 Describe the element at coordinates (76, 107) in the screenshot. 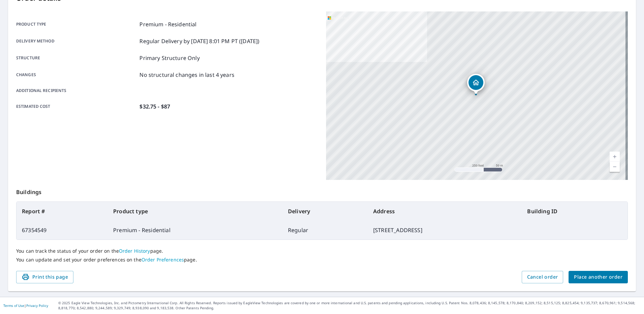

I see `p: Estimated cost` at that location.